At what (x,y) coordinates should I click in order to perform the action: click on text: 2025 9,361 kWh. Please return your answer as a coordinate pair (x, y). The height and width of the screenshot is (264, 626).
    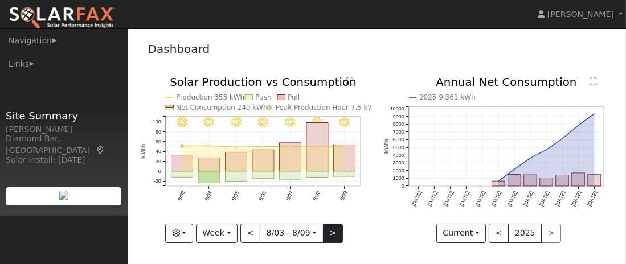
    Looking at the image, I should click on (447, 98).